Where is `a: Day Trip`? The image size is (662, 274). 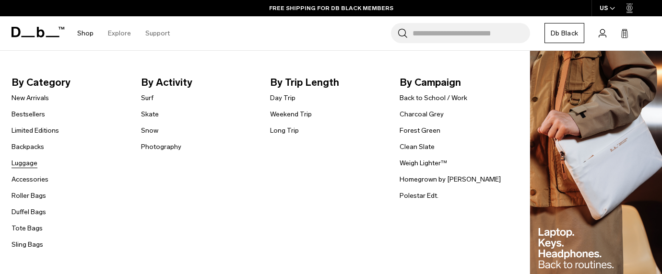 a: Day Trip is located at coordinates (283, 98).